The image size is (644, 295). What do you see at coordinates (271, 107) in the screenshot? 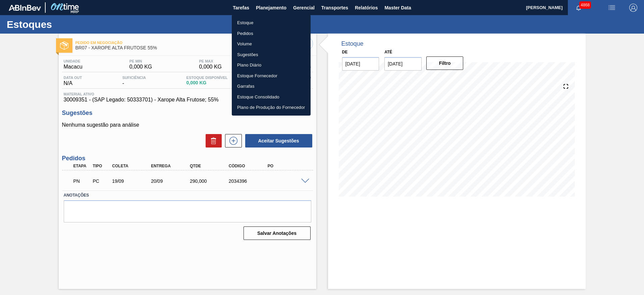
I see `li: Plano de Produção do Fornecedor` at bounding box center [271, 107].